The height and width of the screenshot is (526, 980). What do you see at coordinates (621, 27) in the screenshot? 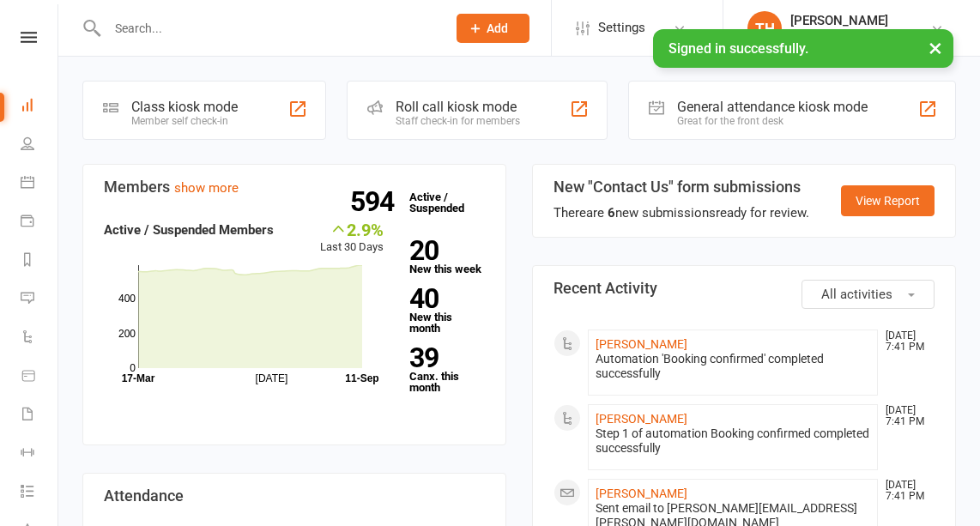
I see `span: Settings` at bounding box center [621, 27].